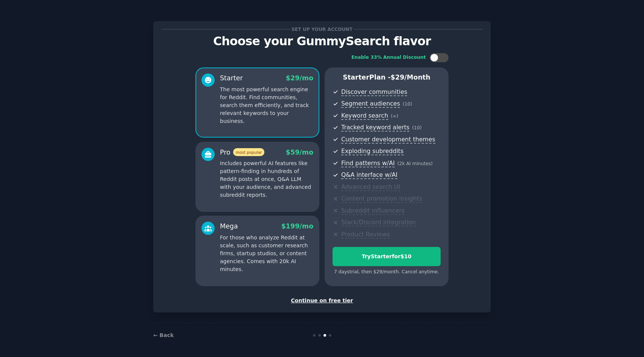  Describe the element at coordinates (374, 92) in the screenshot. I see `span: Discover communities` at that location.